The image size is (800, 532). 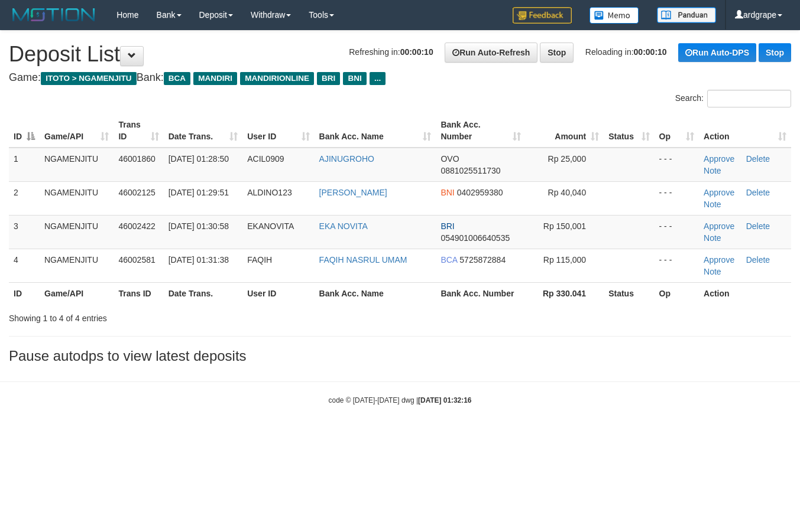 What do you see at coordinates (24, 293) in the screenshot?
I see `th: ID` at bounding box center [24, 293].